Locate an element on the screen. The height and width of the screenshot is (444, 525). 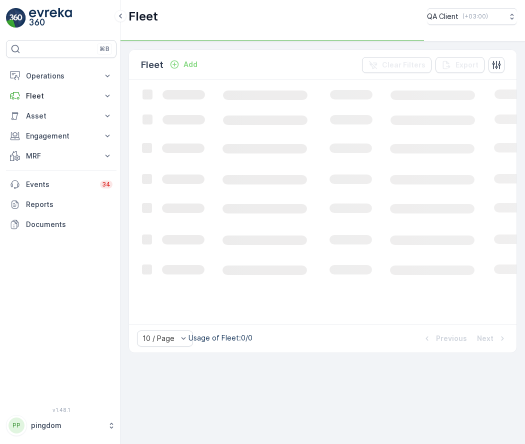
p: MRF is located at coordinates (61, 156).